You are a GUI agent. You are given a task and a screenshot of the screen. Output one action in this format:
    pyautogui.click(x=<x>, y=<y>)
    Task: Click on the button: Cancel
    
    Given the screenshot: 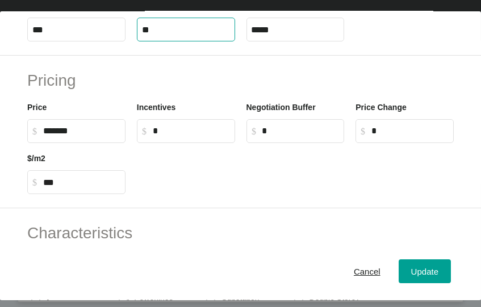 What is the action you would take?
    pyautogui.click(x=367, y=272)
    